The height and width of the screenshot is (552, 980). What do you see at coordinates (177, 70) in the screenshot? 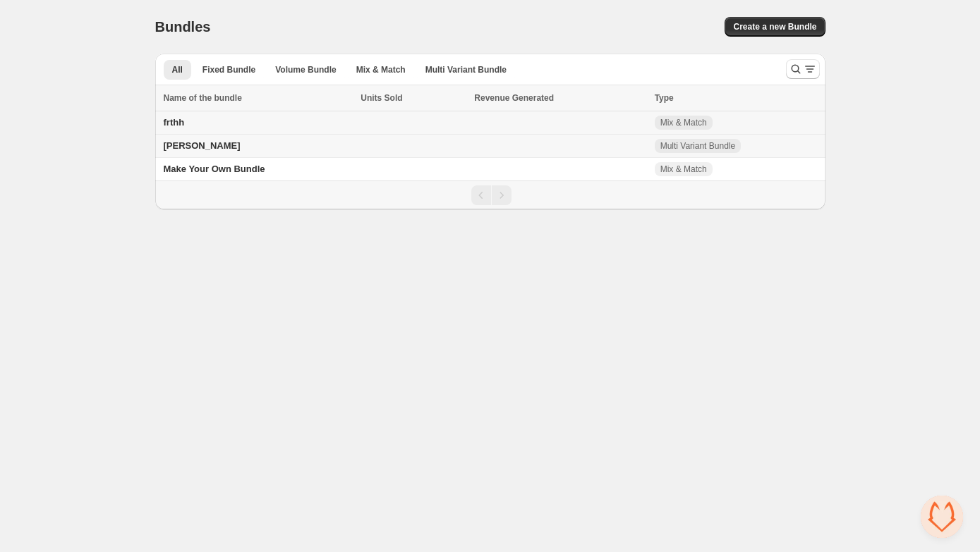
I see `span: All` at bounding box center [177, 70].